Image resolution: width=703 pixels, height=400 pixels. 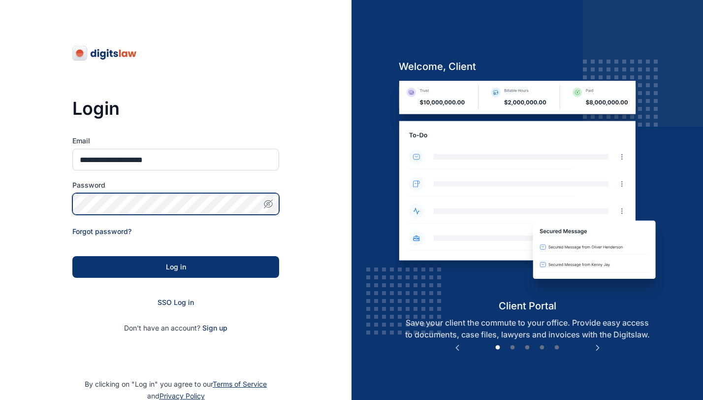 What do you see at coordinates (513, 348) in the screenshot?
I see `button: 2` at bounding box center [513, 348].